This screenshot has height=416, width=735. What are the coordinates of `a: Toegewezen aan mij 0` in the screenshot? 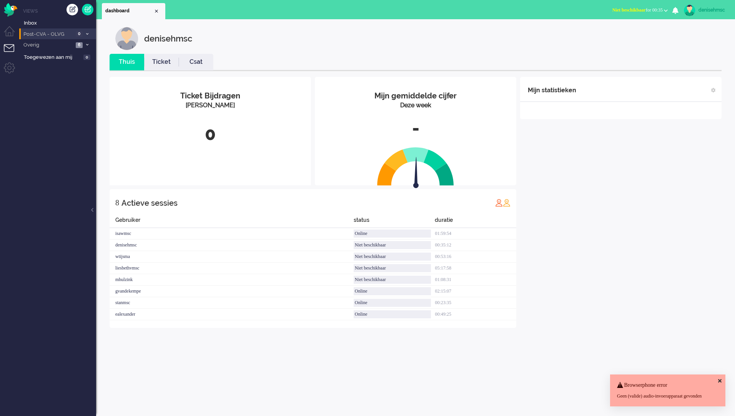 It's located at (59, 57).